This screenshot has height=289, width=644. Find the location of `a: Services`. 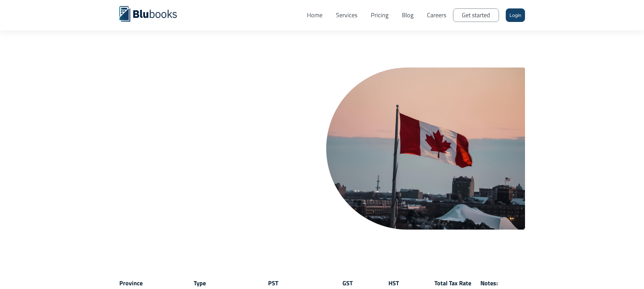

a: Services is located at coordinates (346, 15).